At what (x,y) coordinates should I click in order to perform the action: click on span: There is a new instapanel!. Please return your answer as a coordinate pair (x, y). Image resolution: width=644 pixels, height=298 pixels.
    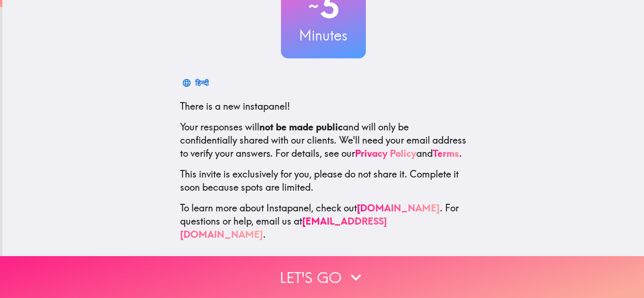
    Looking at the image, I should click on (235, 106).